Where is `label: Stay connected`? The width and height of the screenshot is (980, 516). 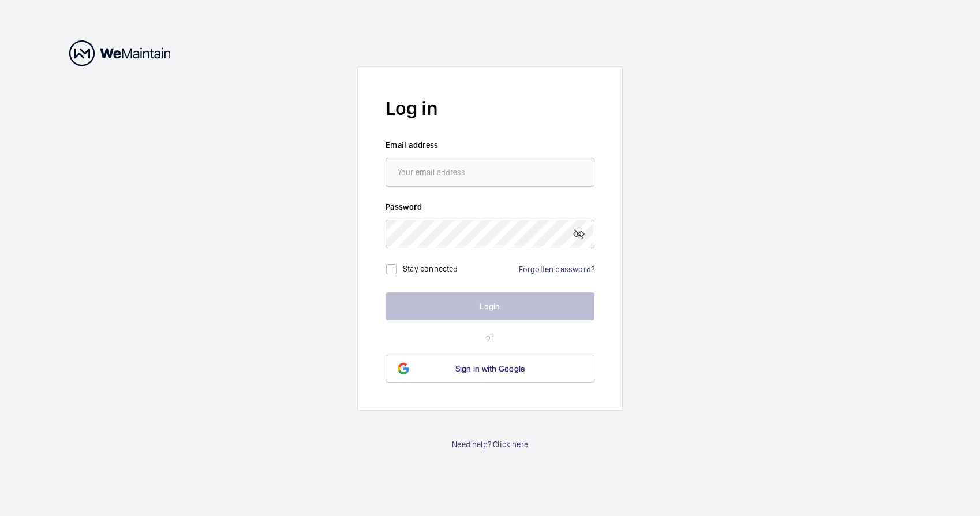
label: Stay connected is located at coordinates (430, 268).